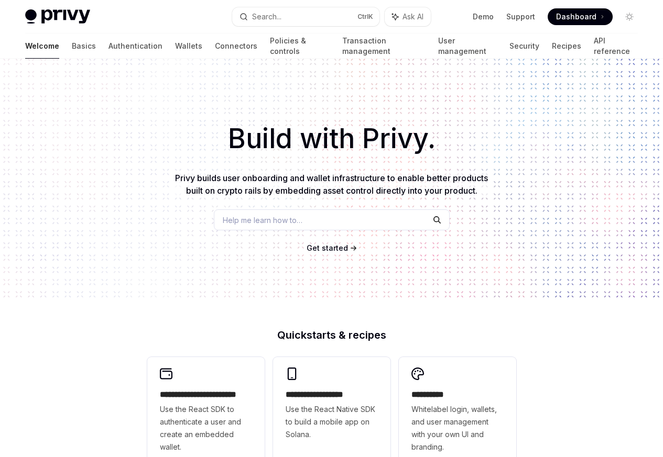  I want to click on a: Dashboard, so click(580, 17).